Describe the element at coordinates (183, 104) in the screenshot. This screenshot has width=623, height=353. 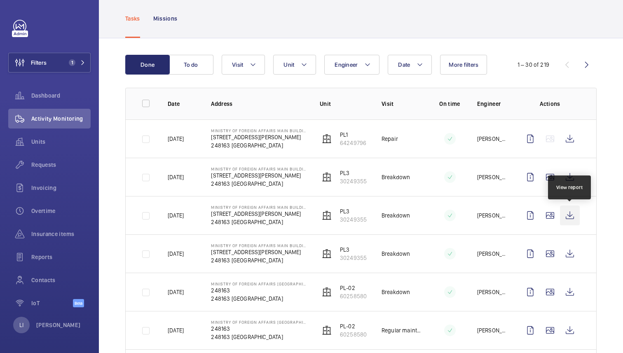
I see `p: Date` at that location.